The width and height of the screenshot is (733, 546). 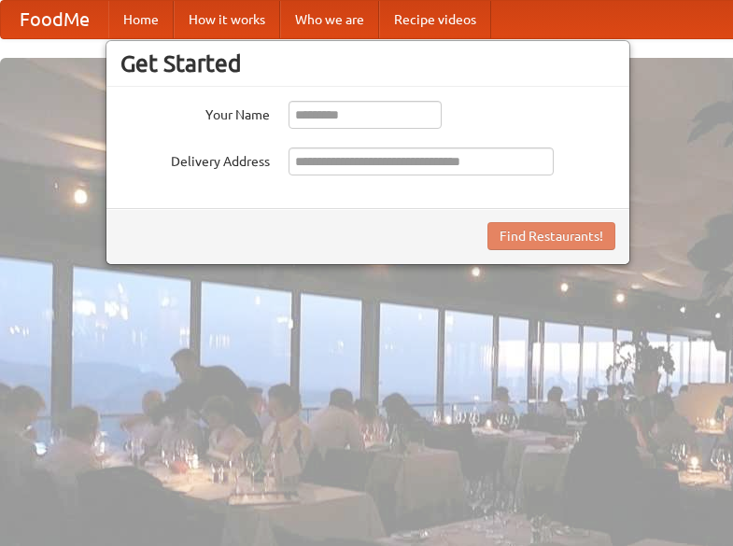 What do you see at coordinates (141, 20) in the screenshot?
I see `a: Home` at bounding box center [141, 20].